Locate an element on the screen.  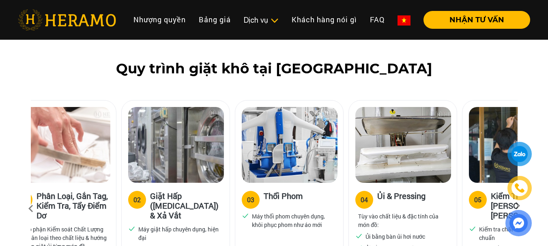
img: heramo-quy-trinh-giat-hap-tieu-chuan-buoc-3 is located at coordinates (290, 145).